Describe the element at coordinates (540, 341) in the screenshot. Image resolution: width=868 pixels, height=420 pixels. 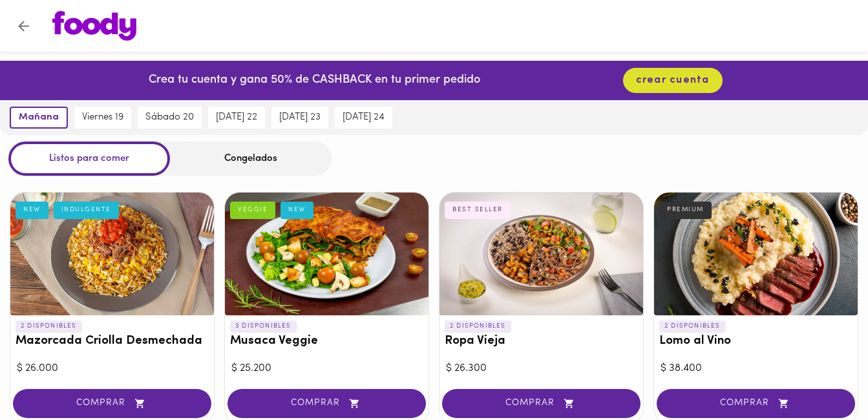
I see `h3: Ropa Vieja` at that location.